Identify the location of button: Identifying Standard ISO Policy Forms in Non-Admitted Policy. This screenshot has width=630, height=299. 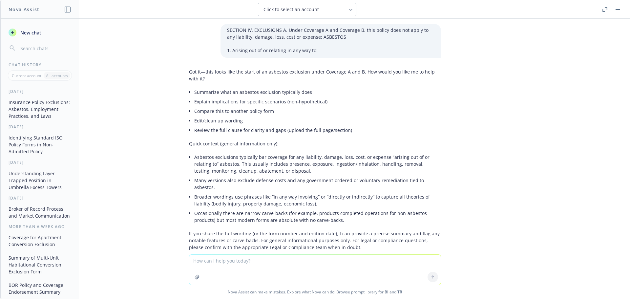
(40, 144).